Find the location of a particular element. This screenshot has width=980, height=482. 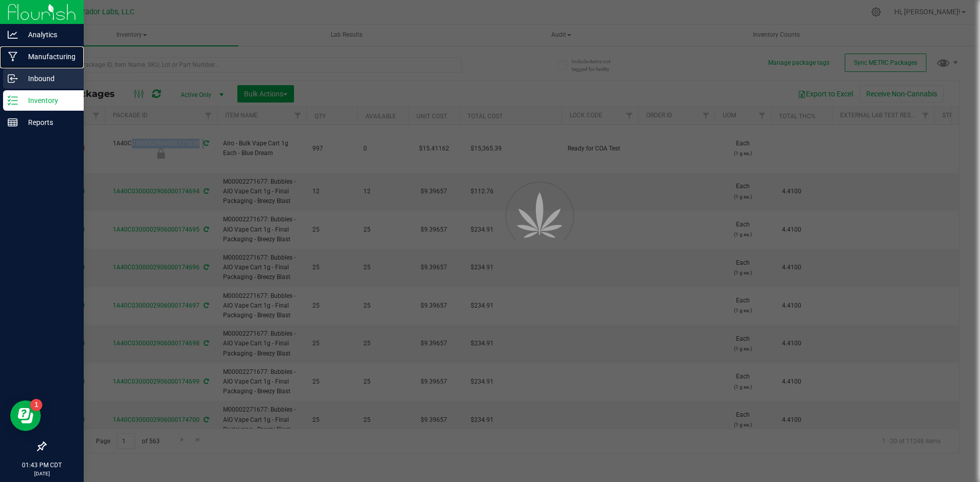

inline-svg: Inbound is located at coordinates (13, 78).